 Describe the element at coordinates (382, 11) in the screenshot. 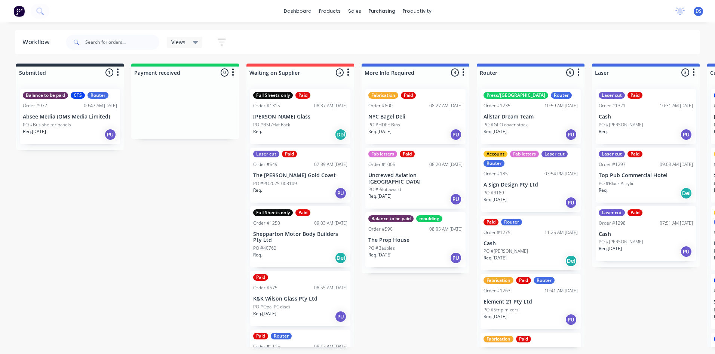

I see `div: purchasing` at that location.